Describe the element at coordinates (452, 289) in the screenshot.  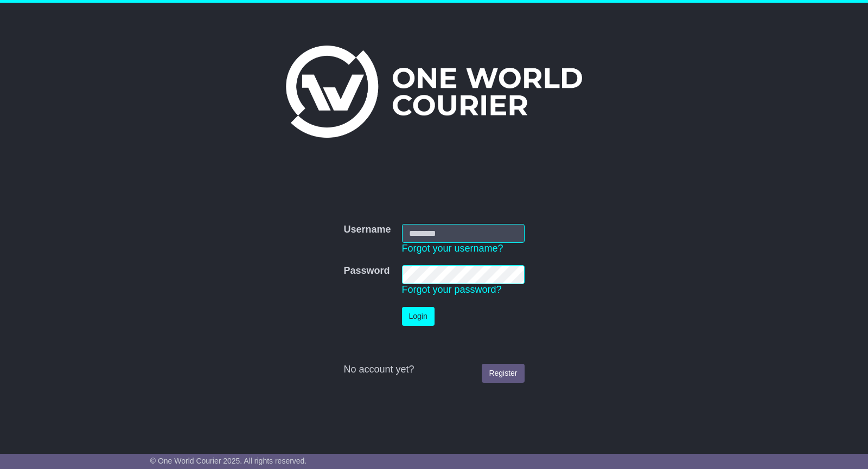
I see `a: Forgot your password?` at that location.